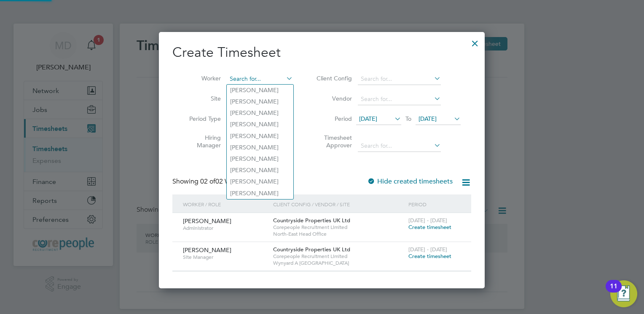 The image size is (644, 314). What do you see at coordinates (321, 53) in the screenshot?
I see `h2: Create Timesheet` at bounding box center [321, 53].